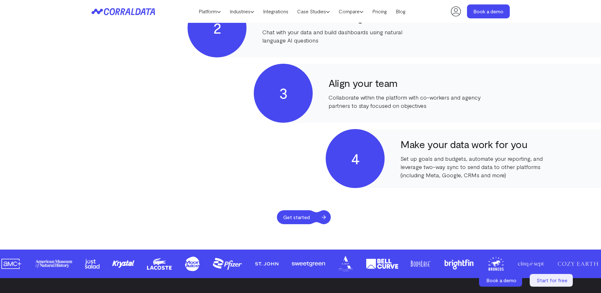 This screenshot has width=601, height=293. I want to click on a: Get started, so click(303, 217).